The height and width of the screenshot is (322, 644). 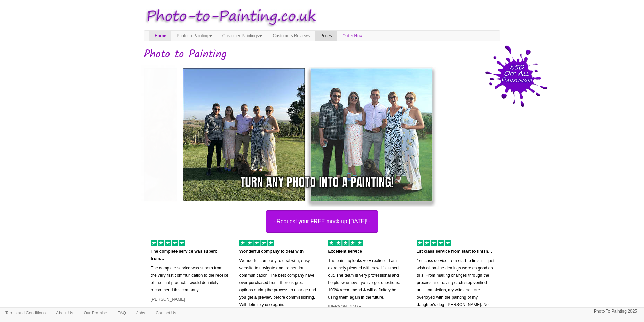 I want to click on a: Our Promise, so click(x=95, y=313).